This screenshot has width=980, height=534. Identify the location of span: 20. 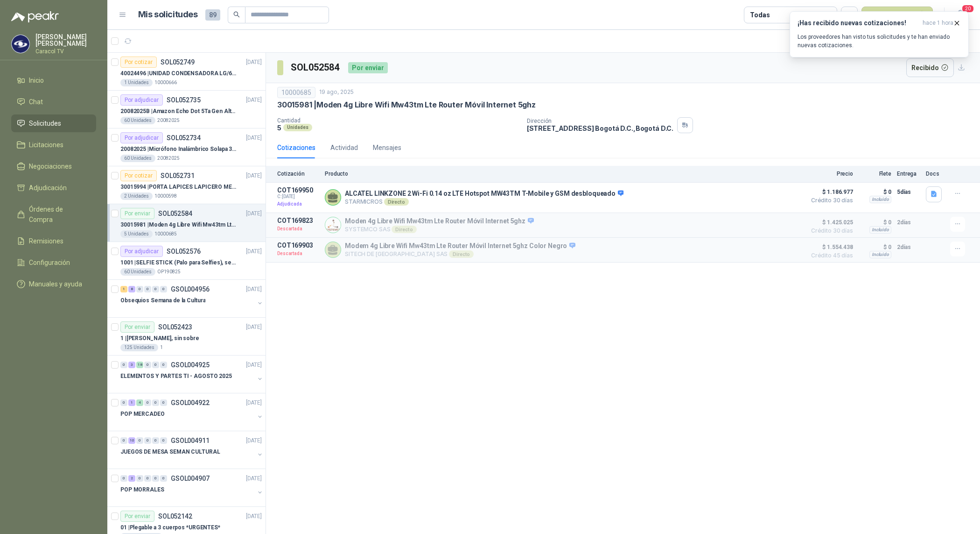
(968, 9).